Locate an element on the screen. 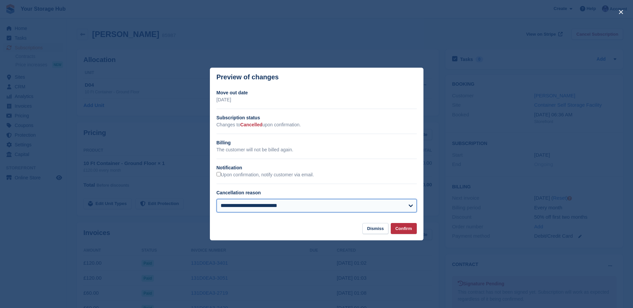 This screenshot has width=633, height=308. span: Cancelled is located at coordinates (251, 125).